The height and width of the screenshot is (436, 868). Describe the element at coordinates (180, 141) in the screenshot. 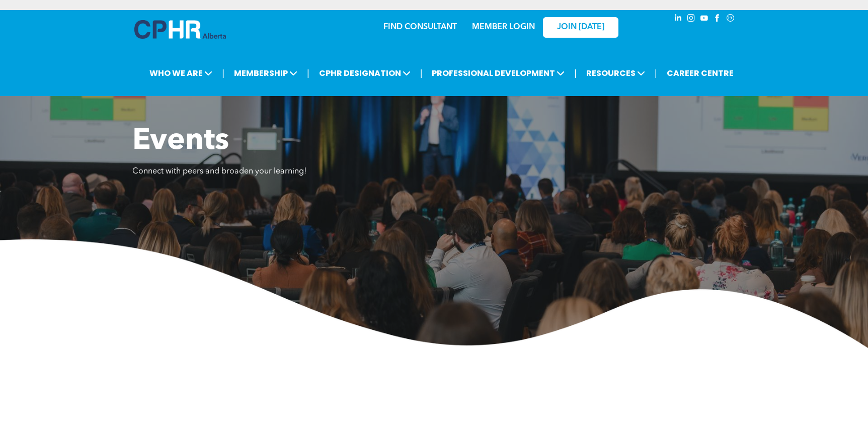

I see `span: Events` at that location.